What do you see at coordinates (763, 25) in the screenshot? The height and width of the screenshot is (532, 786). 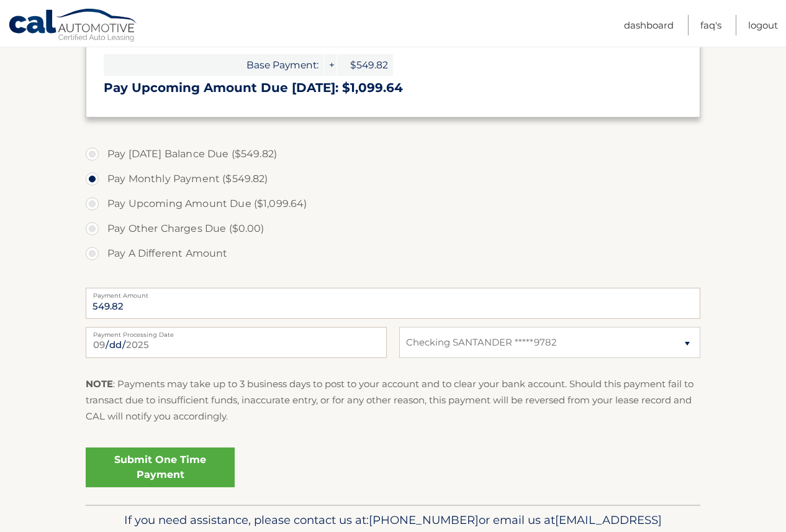 I see `a: Logout` at bounding box center [763, 25].